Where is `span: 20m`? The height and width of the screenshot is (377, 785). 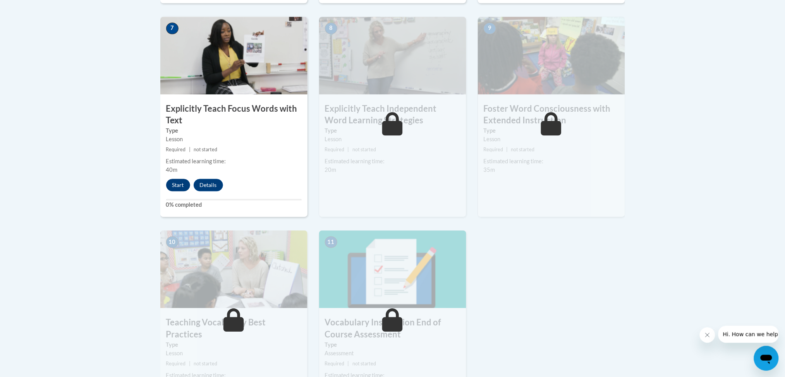
span: 20m is located at coordinates (331, 169).